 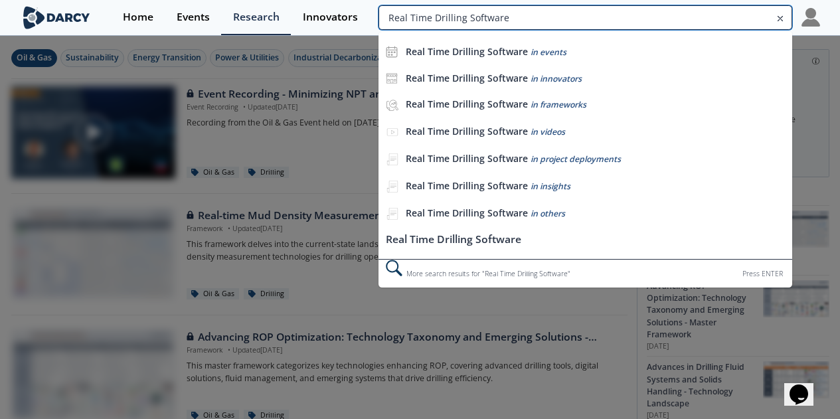 I want to click on span: in frameworks, so click(x=558, y=104).